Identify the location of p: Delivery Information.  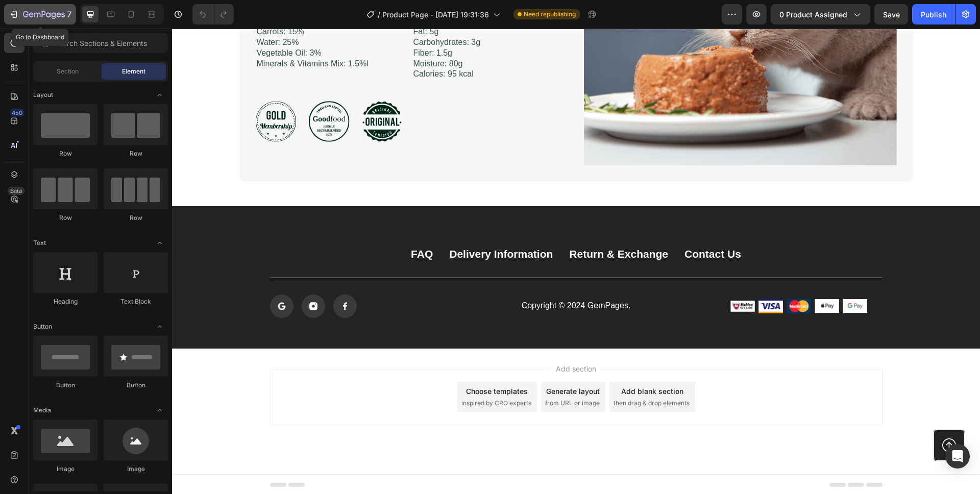
(328, 225).